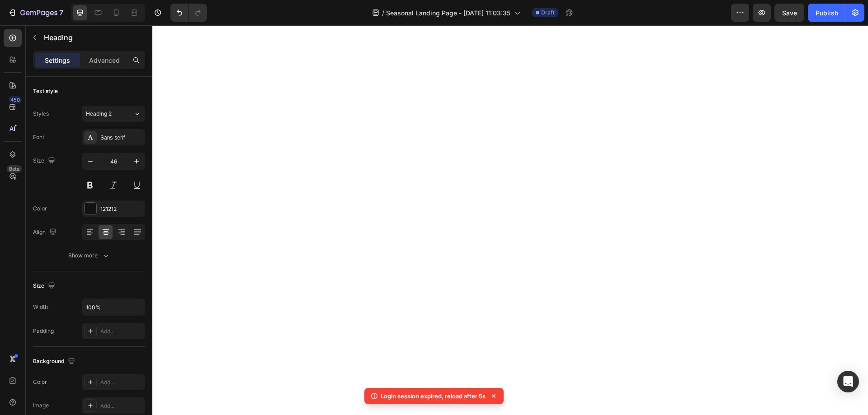 The width and height of the screenshot is (868, 415). Describe the element at coordinates (188, 13) in the screenshot. I see `div: Undo/Redo` at that location.